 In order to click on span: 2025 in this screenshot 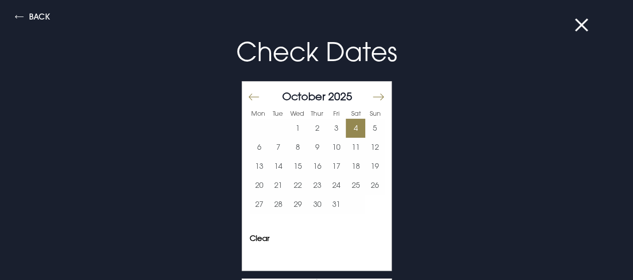, I will do `click(340, 96)`.